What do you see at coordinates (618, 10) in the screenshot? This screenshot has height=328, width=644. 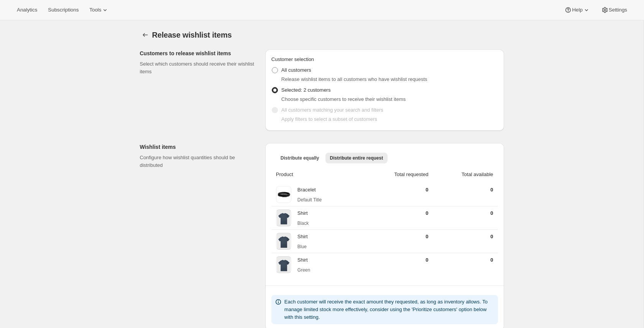 I see `span: Settings` at bounding box center [618, 10].